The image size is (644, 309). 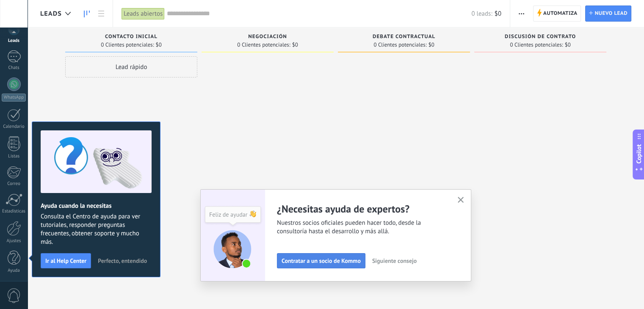 I want to click on span: Contratar a un socio de Kommo, so click(x=321, y=261).